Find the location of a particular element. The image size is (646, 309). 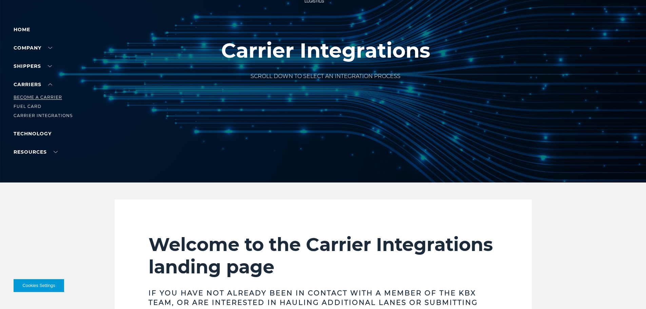

a: Technology is located at coordinates (33, 134).